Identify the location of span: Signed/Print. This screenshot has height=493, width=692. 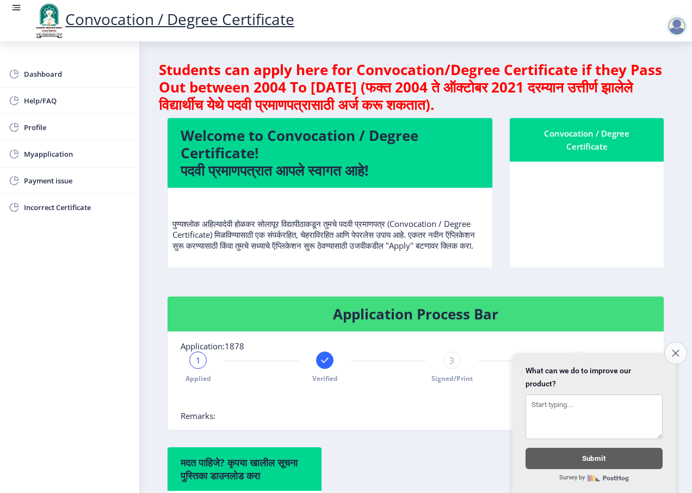
(452, 378).